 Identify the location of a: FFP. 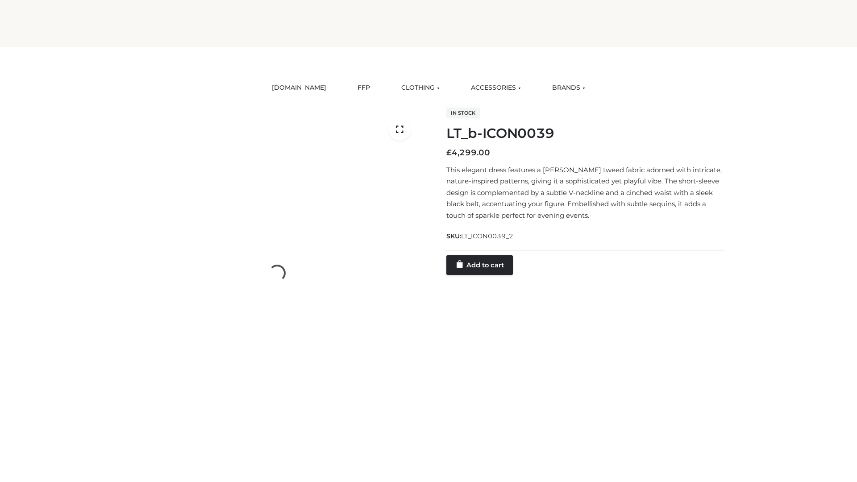
(364, 88).